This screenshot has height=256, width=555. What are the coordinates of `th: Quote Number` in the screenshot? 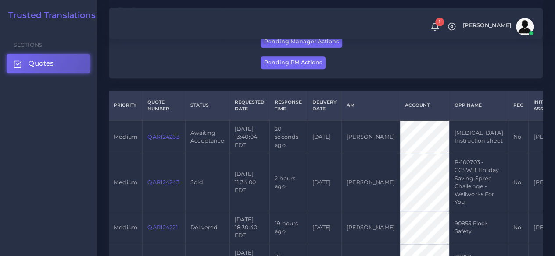 It's located at (164, 106).